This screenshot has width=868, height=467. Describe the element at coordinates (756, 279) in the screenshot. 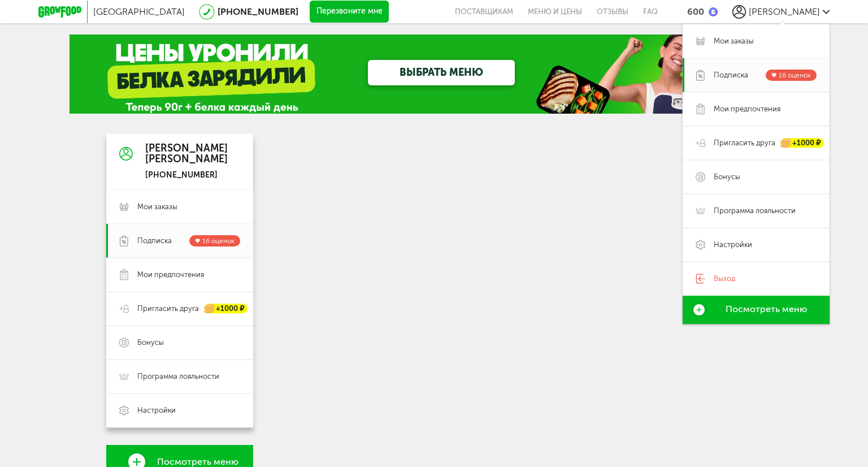

I see `a: Выход` at that location.